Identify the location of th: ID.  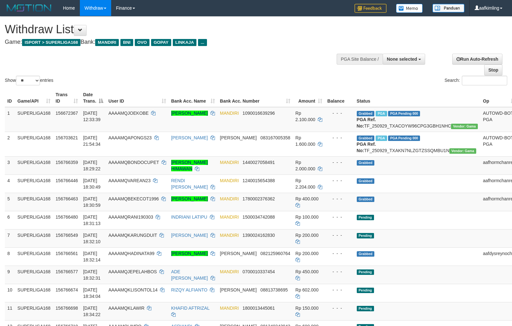
(10, 98).